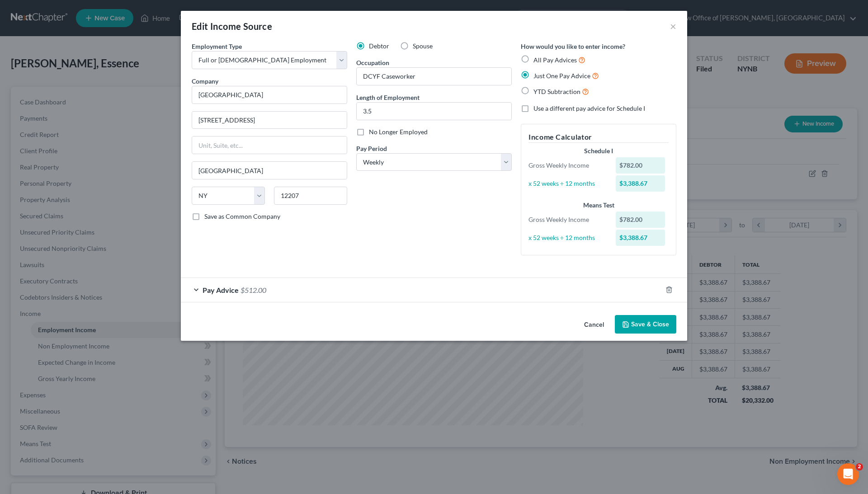 The image size is (868, 494). Describe the element at coordinates (557, 92) in the screenshot. I see `span: YTD Subtraction` at that location.